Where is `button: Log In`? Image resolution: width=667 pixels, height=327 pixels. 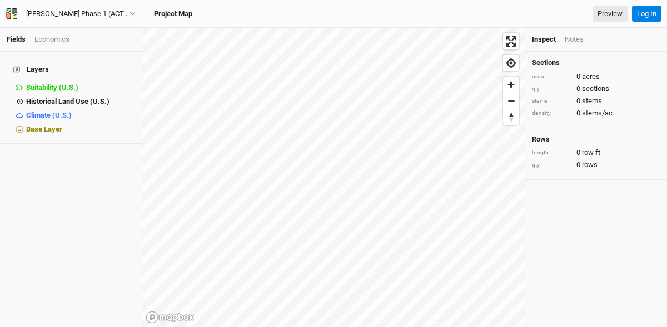
button: Log In is located at coordinates (646, 14).